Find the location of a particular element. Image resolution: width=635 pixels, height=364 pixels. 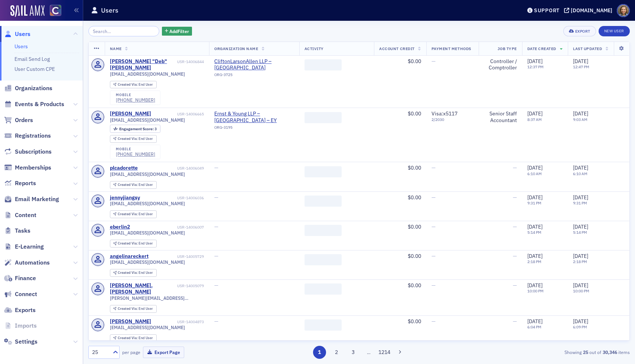

a: View Homepage is located at coordinates (53, 11).